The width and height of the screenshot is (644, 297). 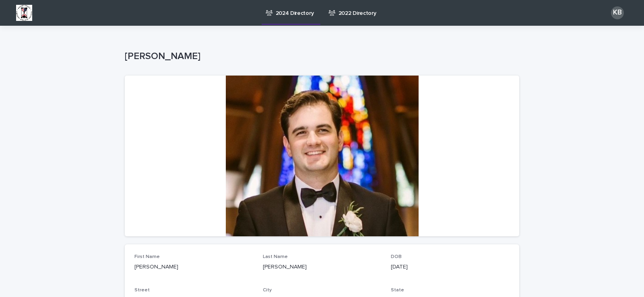 I want to click on span: City, so click(x=267, y=291).